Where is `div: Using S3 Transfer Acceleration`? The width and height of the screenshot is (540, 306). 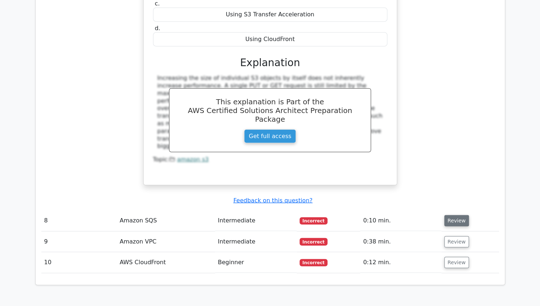 div: Using S3 Transfer Acceleration is located at coordinates (270, 15).